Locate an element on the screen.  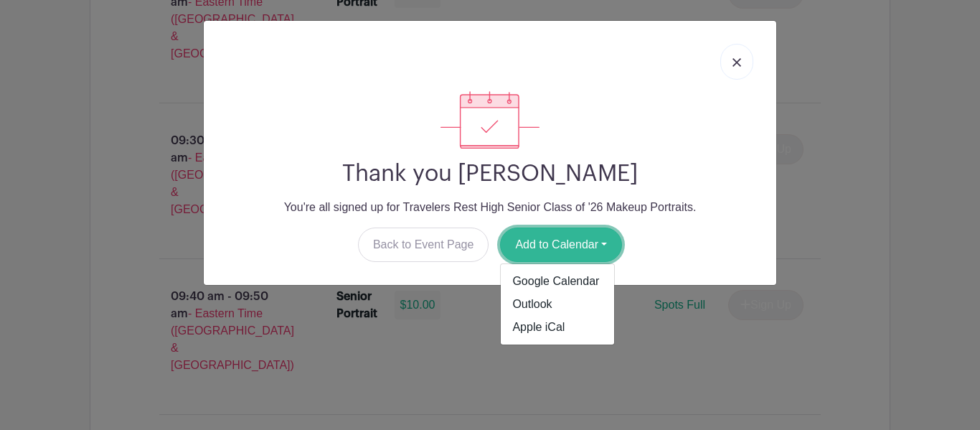
img: close_button-5f87c8562297e5c2d7936805f587ecaba9071eb48480494691a3f1689db116b3.svg is located at coordinates (737, 63).